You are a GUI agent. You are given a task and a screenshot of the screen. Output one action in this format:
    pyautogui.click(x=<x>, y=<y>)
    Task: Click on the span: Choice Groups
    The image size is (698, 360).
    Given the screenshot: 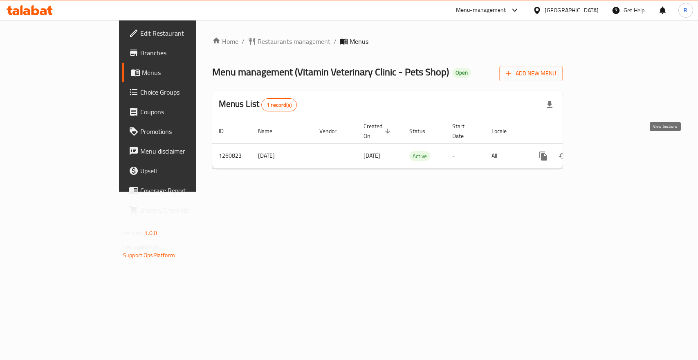 What is the action you would take?
    pyautogui.click(x=184, y=92)
    